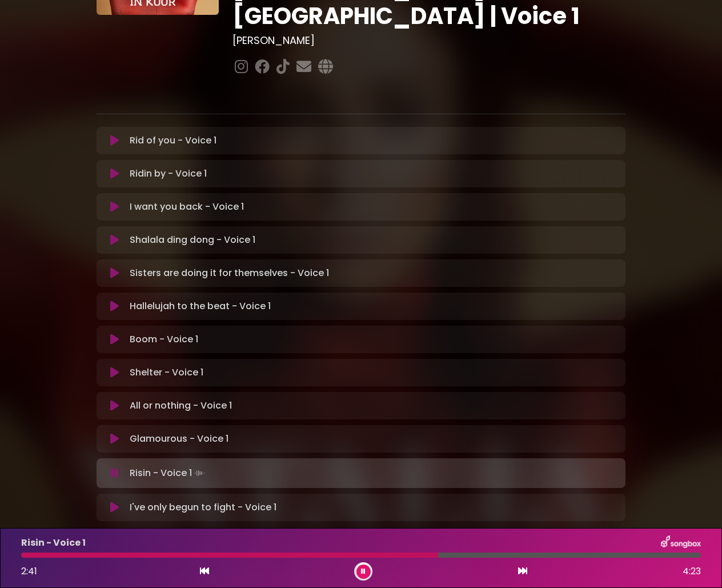 The width and height of the screenshot is (722, 588). I want to click on p: Shelter - Voice 1, so click(166, 373).